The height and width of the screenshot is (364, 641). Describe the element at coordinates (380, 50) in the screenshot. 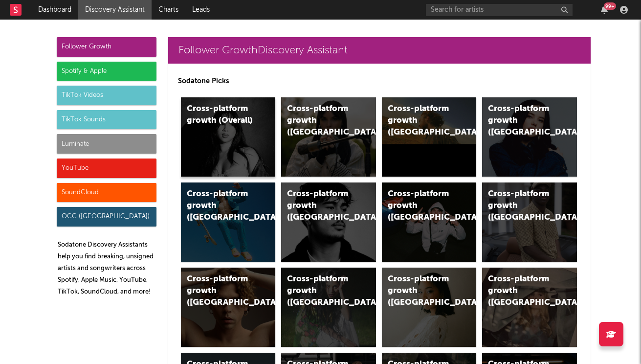

I see `a: Follower GrowthDiscovery Assistant` at that location.